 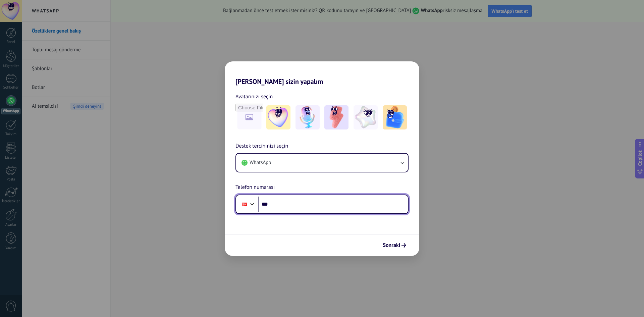 What do you see at coordinates (322, 163) in the screenshot?
I see `button: WhatsApp` at bounding box center [322, 163].